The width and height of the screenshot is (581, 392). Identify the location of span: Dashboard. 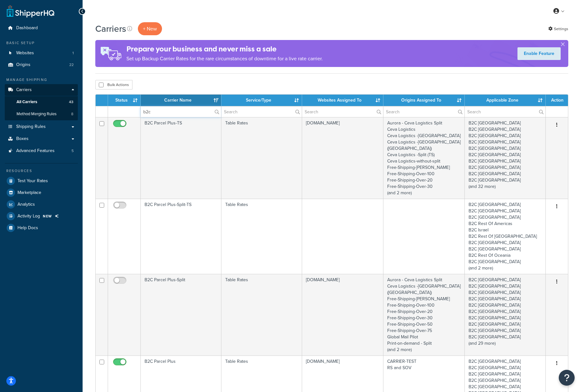
(27, 28).